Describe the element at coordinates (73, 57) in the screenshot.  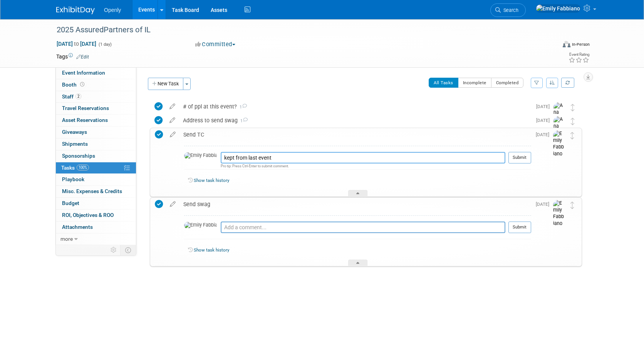
I see `td: Tags` at that location.